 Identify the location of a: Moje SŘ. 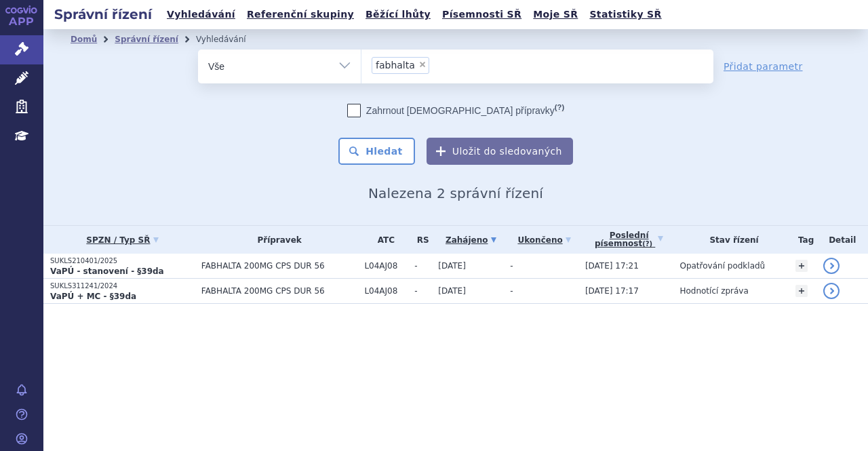
(555, 14).